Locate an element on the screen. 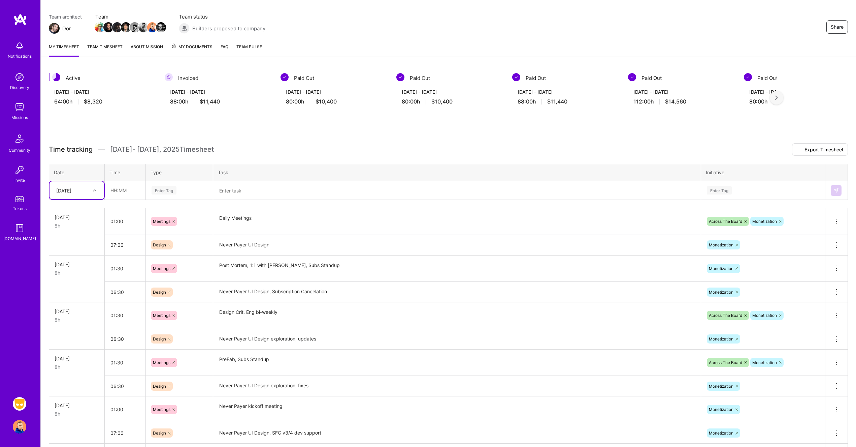  span: Across The Board is located at coordinates (725, 315).